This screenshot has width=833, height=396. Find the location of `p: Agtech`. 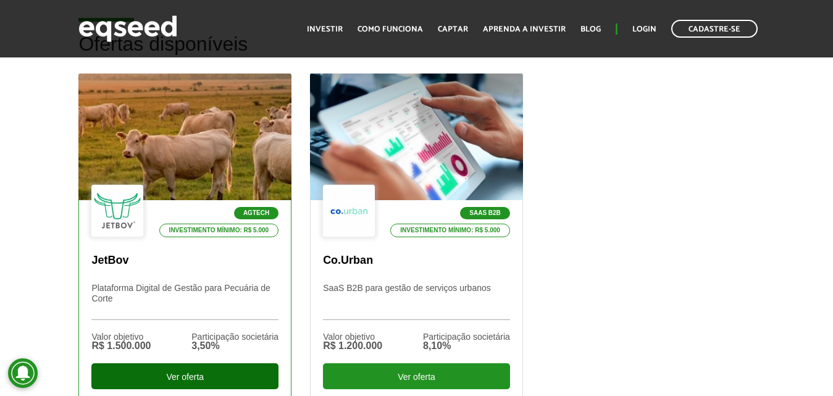

p: Agtech is located at coordinates (256, 213).